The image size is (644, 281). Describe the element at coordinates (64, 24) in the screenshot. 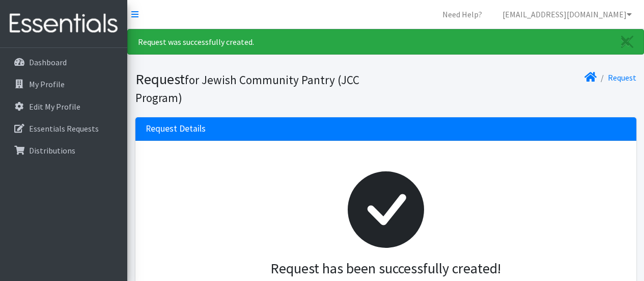

I see `img: HumanEssentials` at that location.